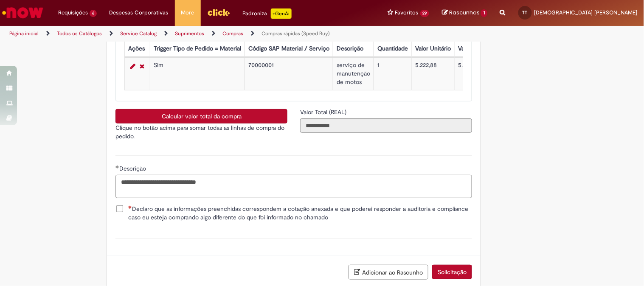  What do you see at coordinates (393, 74) in the screenshot?
I see `td: 1` at bounding box center [393, 74].